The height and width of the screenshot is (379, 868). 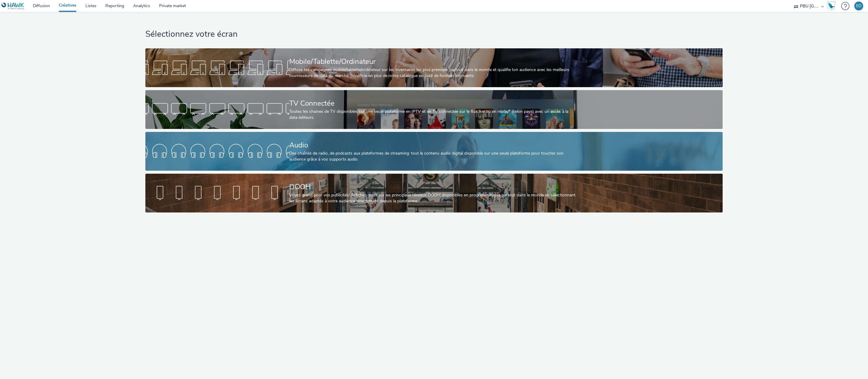 What do you see at coordinates (433, 156) in the screenshot?
I see `div: Des chaînes de radio, de podcasts aux plateformes de streaming: tout le contenu audio digital dis...` at bounding box center [433, 156].